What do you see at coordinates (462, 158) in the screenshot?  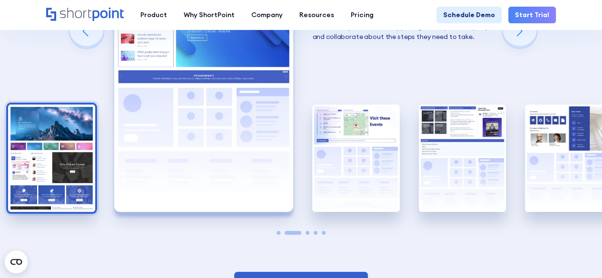 I see `img: SharePoint Communication site example for news` at bounding box center [462, 158].